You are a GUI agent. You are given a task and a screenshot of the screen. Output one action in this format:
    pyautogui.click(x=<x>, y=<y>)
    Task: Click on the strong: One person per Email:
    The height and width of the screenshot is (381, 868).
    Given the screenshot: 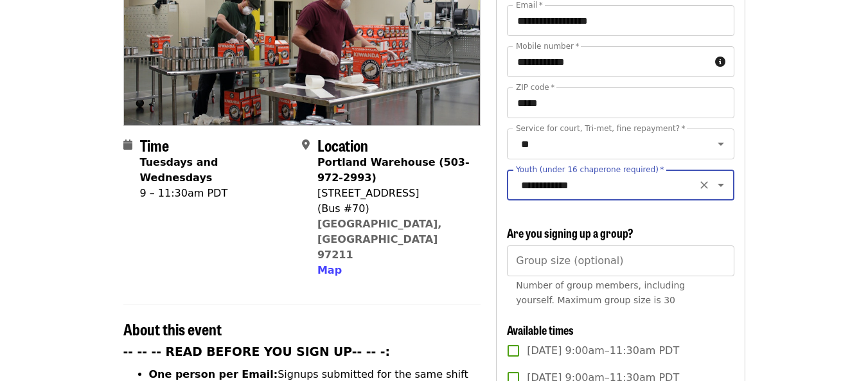 What is the action you would take?
    pyautogui.click(x=214, y=374)
    